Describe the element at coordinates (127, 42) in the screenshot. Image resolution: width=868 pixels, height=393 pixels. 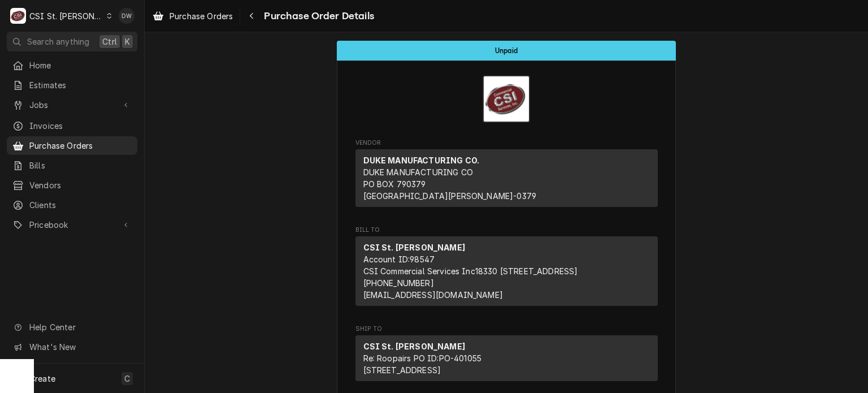
I see `span: K` at that location.